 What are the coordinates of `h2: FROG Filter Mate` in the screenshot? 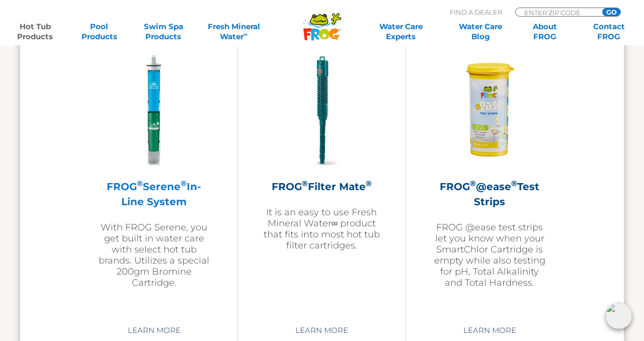 It's located at (321, 187).